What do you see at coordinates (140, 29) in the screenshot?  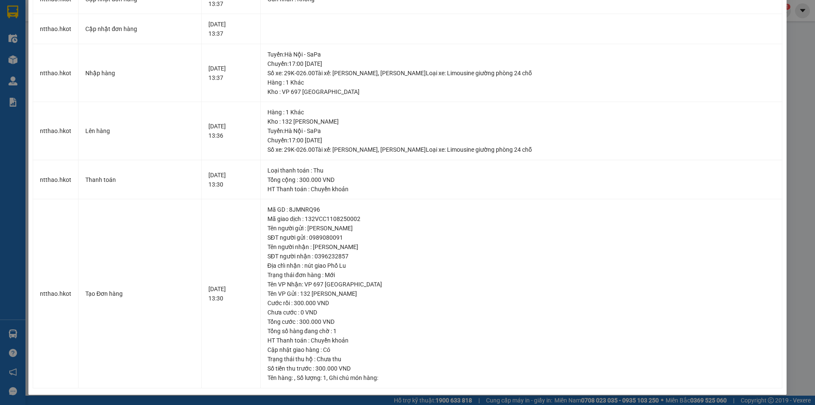 I see `div: Cập nhật đơn hàng` at bounding box center [140, 29].